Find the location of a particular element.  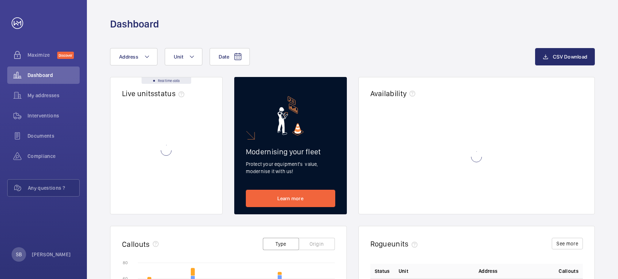

span: Interventions is located at coordinates (54, 116).